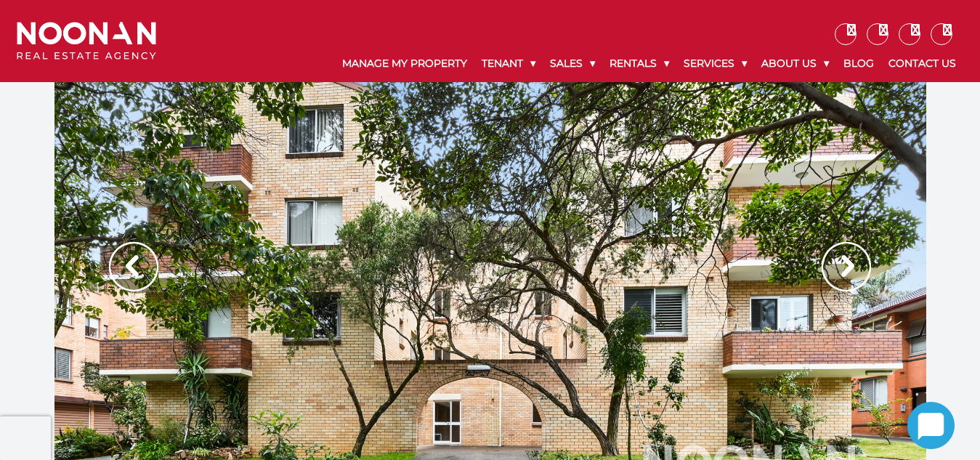 This screenshot has width=980, height=460. I want to click on a: Contact Us, so click(922, 64).